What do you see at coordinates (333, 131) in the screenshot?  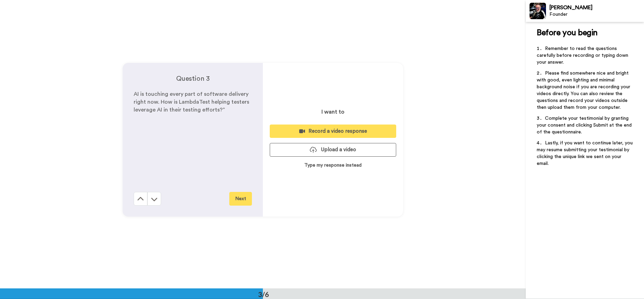 I see `div: Record a video response` at bounding box center [333, 131].